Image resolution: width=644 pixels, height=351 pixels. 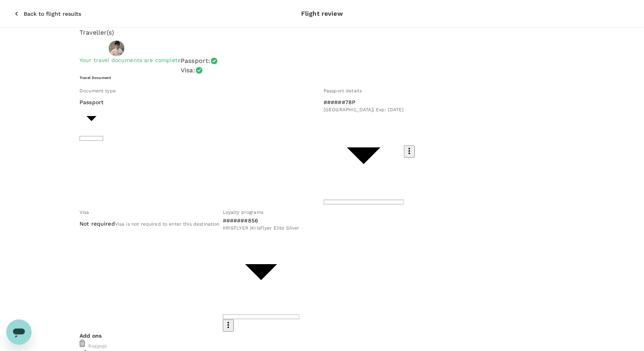 What do you see at coordinates (322, 77) in the screenshot?
I see `h6: Travel Document` at bounding box center [322, 77].